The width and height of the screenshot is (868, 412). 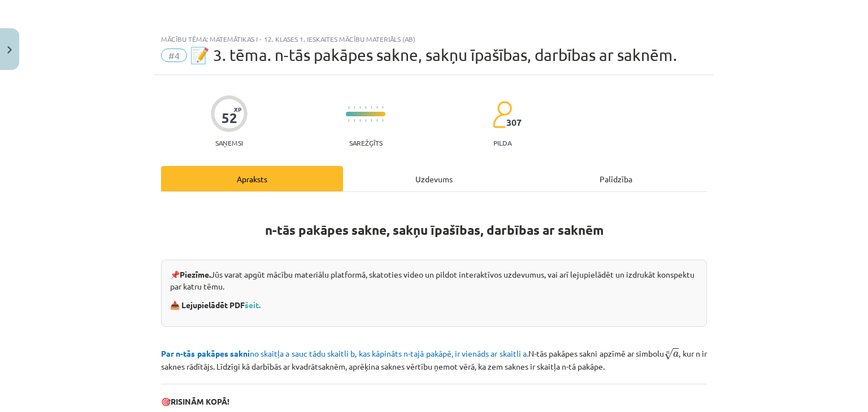 What do you see at coordinates (253, 305) in the screenshot?
I see `a: šeit.` at bounding box center [253, 305].